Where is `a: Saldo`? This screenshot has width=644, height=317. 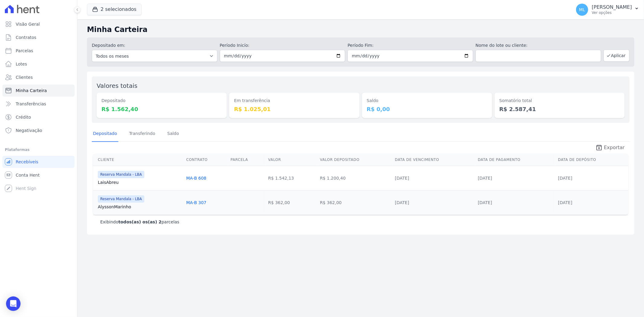
a: Saldo is located at coordinates (173, 134).